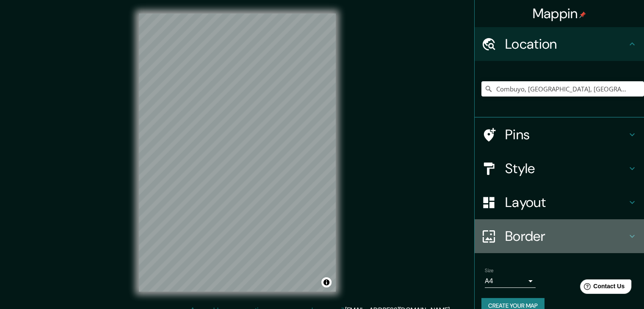  I want to click on span: Contact Us, so click(40, 10).